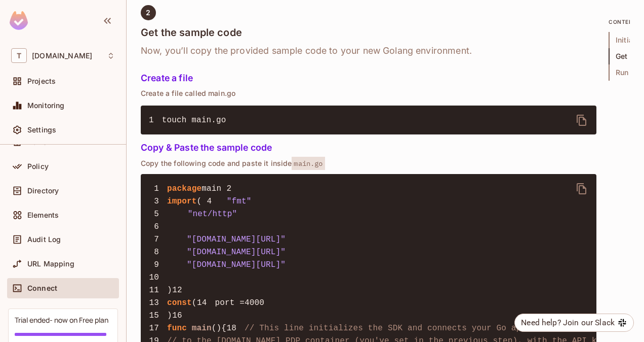 This screenshot has height=342, width=644. What do you see at coordinates (240, 202) in the screenshot?
I see `span: "fmt"` at bounding box center [240, 202].